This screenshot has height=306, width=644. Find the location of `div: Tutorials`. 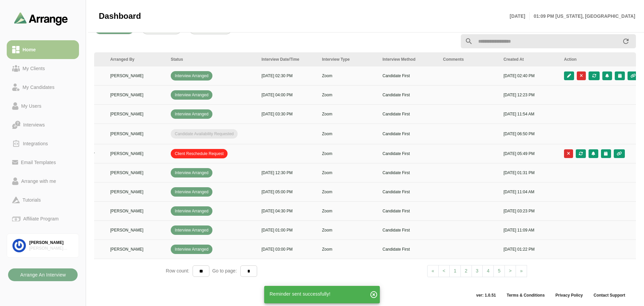

div: Tutorials is located at coordinates (32, 200).